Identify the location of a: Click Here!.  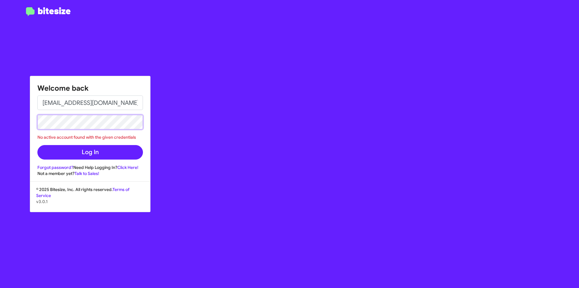
(128, 167).